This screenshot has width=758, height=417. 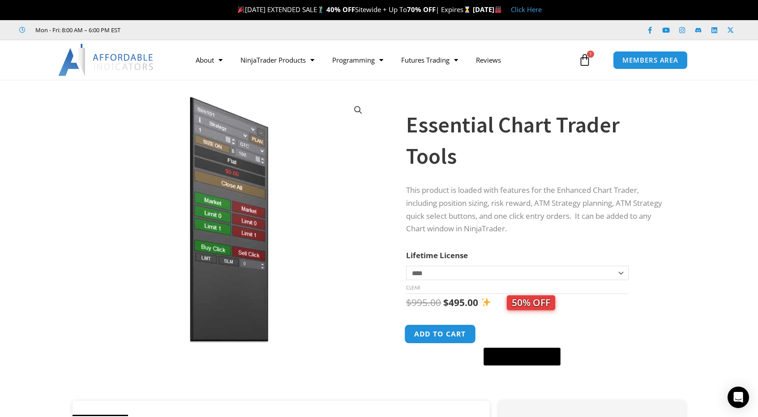 I want to click on p: This product is loaded with features for the Enhanced Chart Trader, including position sizing, ri..., so click(x=537, y=210).